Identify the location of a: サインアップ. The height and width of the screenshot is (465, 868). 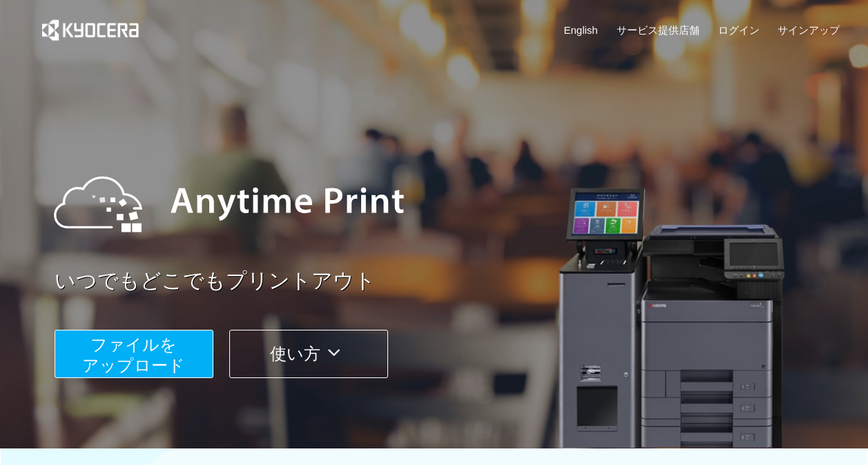
(809, 30).